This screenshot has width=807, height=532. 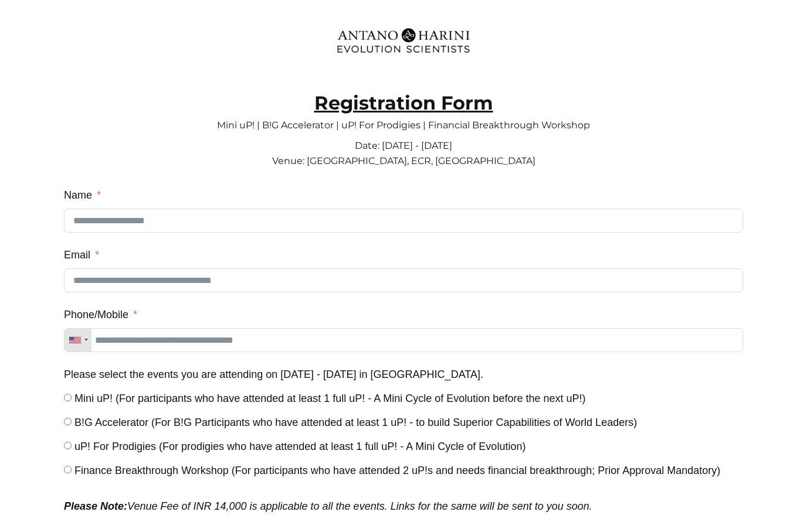 What do you see at coordinates (328, 506) in the screenshot?
I see `em: Venue Fee of INR 14,000 is applicable to all the events. Links for the same will be sent to you s...` at bounding box center [328, 506].